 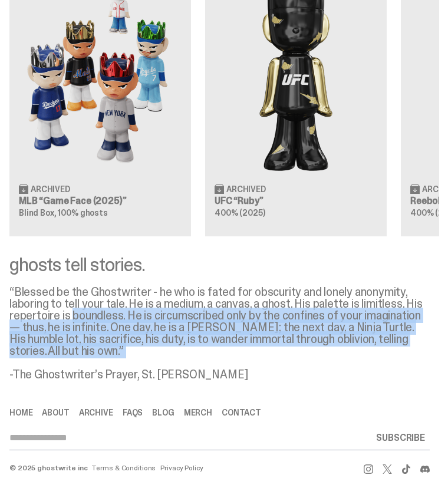 I want to click on div: © 2025 ghostwrite inc, so click(x=49, y=468).